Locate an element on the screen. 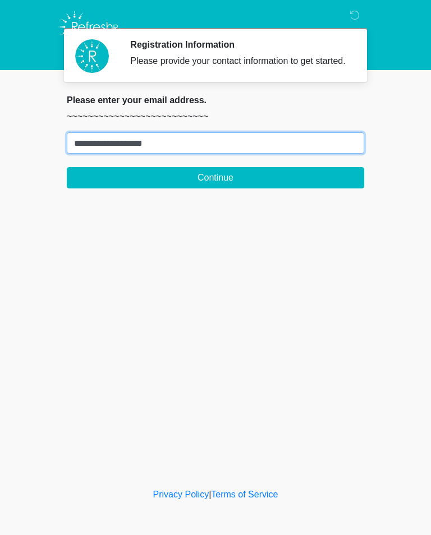 Image resolution: width=431 pixels, height=535 pixels. img: Agent Avatar is located at coordinates (92, 56).